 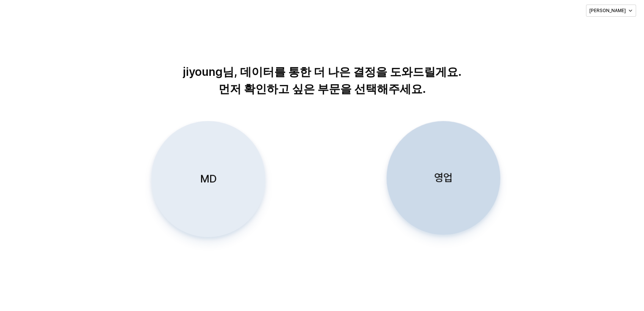 What do you see at coordinates (208, 179) in the screenshot?
I see `button: MD` at bounding box center [208, 179].